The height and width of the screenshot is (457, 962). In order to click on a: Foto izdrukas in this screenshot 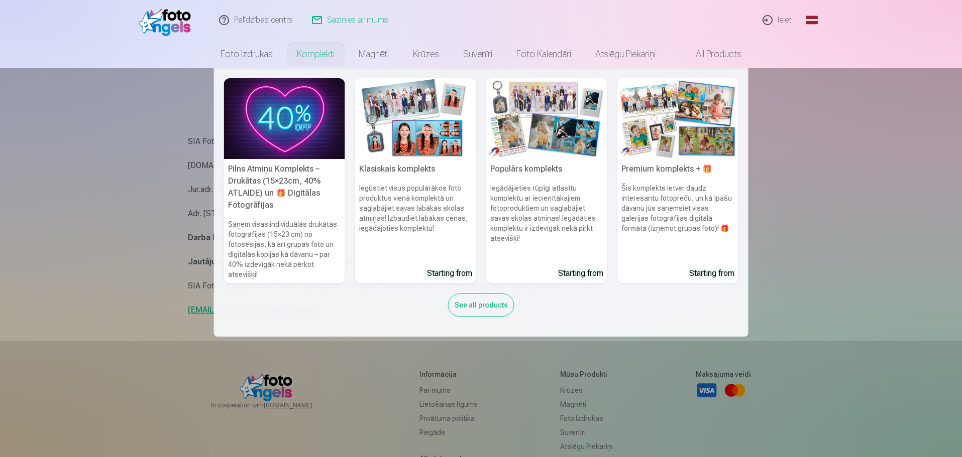, I will do `click(247, 54)`.